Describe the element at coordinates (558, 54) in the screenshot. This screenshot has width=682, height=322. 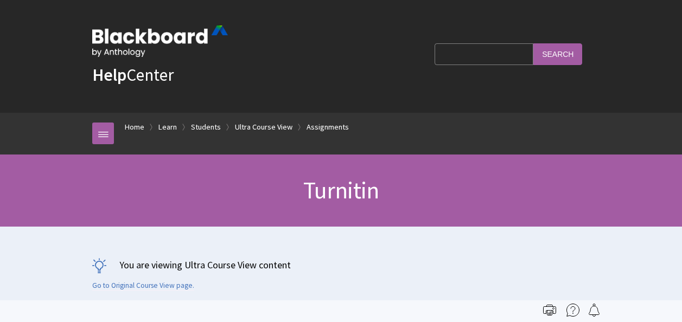
I see `input: Search` at that location.